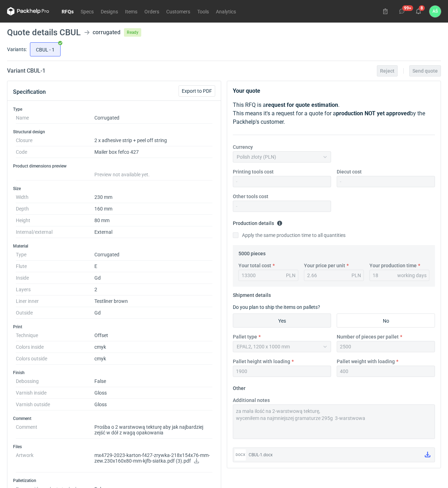 This screenshot has height=488, width=448. I want to click on p: mx4729-2023-karton-f427-zrywka-218x154x76-mm-zew.230x160x80-mm-kjfb-siatka.pdf (3).pdf, so click(153, 458).